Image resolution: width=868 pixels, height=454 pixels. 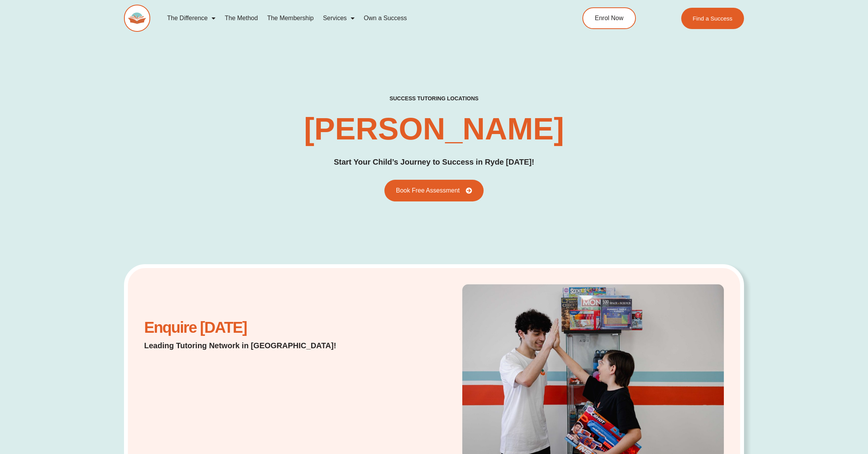 What do you see at coordinates (713, 18) in the screenshot?
I see `span: Find a Success` at bounding box center [713, 18].